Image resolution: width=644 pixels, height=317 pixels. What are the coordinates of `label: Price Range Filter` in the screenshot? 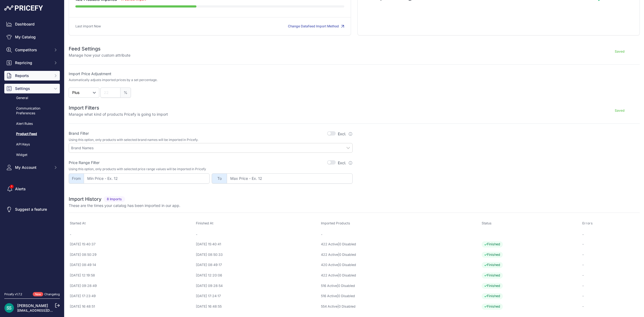 It's located at (84, 162).